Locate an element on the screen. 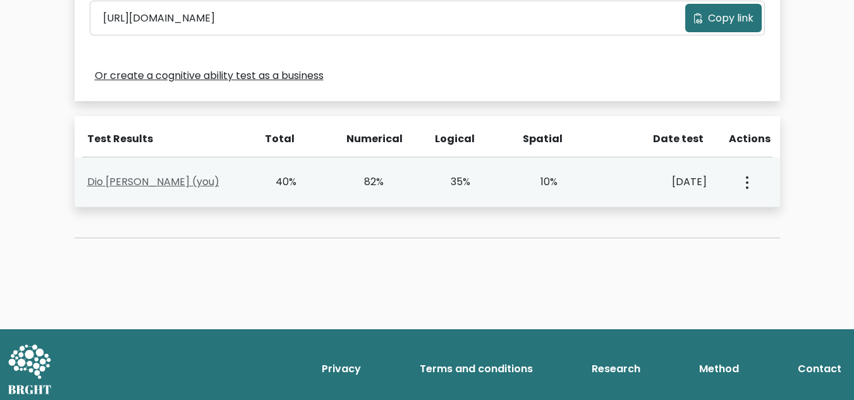 This screenshot has width=854, height=400. div: Total is located at coordinates (277, 139).